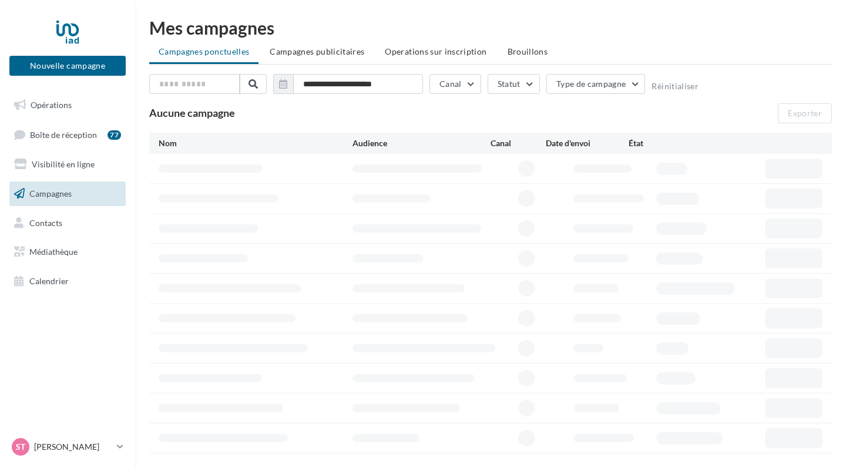 The height and width of the screenshot is (468, 846). Describe the element at coordinates (68, 194) in the screenshot. I see `a: Campagnes` at that location.